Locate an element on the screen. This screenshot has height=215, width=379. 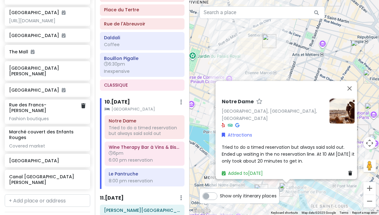
div: Coffee is located at coordinates (142, 44).